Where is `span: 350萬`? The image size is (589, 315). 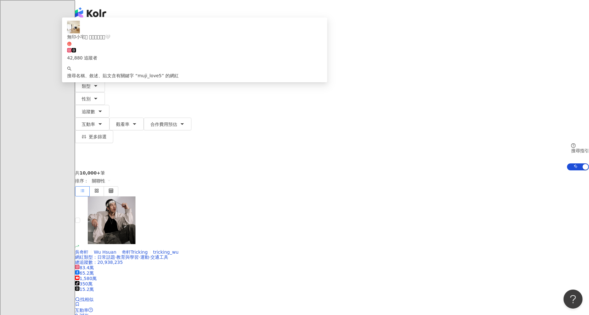 span: 350萬 is located at coordinates (84, 284).